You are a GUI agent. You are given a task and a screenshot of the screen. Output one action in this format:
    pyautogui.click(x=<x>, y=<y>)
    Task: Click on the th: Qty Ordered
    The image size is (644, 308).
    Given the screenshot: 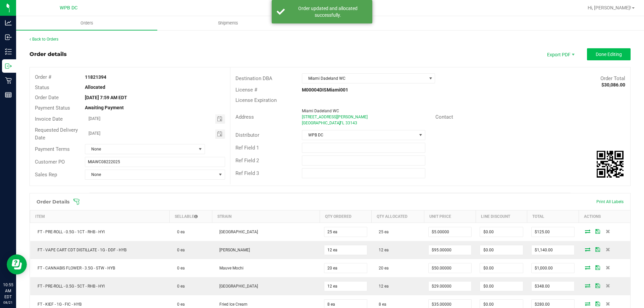 What is the action you would take?
    pyautogui.click(x=345, y=217)
    